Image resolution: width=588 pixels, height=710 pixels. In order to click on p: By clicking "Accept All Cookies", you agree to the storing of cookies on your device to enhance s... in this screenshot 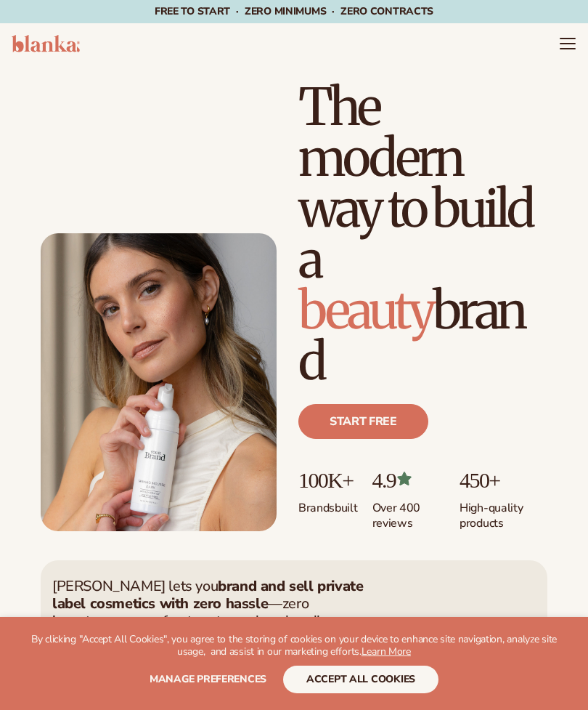, I will do `click(294, 646)`.